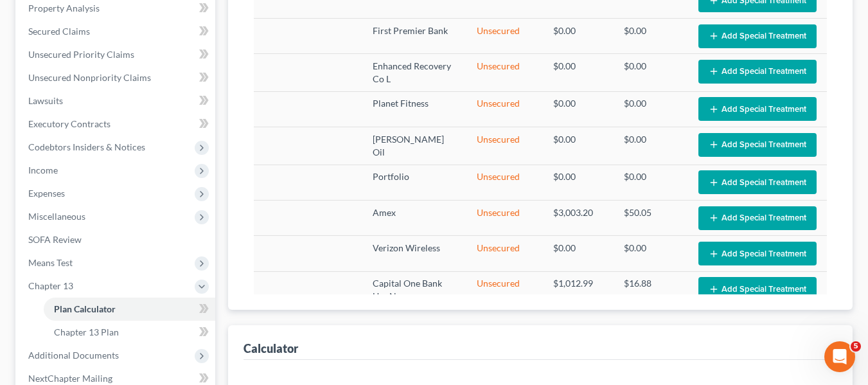 This screenshot has width=868, height=385. Describe the element at coordinates (414, 290) in the screenshot. I see `td: Capital One Bank Usa N` at that location.